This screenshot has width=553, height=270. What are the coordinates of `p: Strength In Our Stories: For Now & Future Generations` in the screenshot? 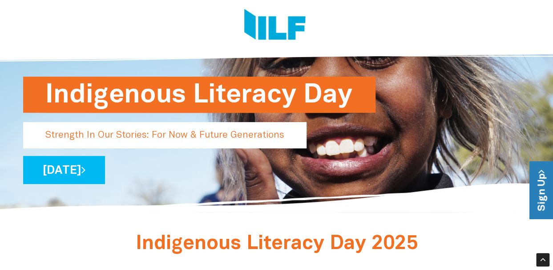 It's located at (165, 135).